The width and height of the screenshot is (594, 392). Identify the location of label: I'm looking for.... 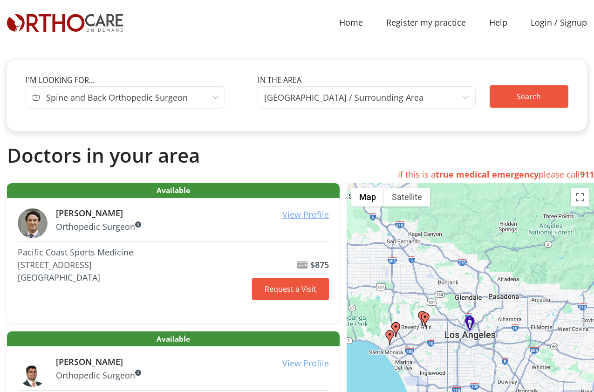
(60, 80).